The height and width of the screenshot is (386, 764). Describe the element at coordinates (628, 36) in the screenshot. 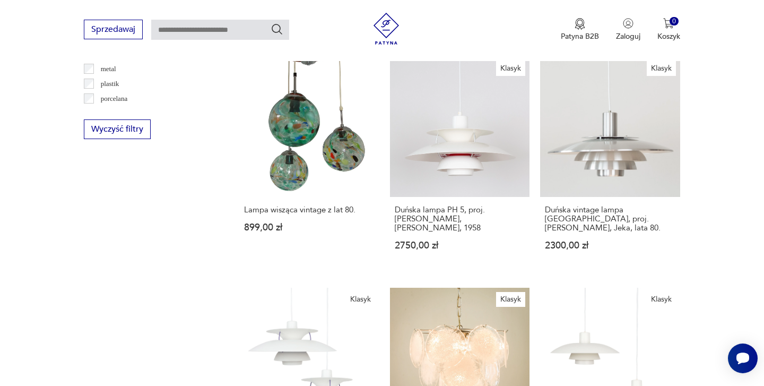

I see `p: Zaloguj` at that location.